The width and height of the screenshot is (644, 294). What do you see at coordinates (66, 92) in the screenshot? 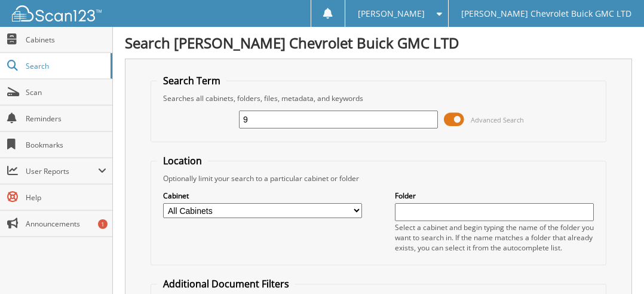
I see `span: Scan` at bounding box center [66, 92].